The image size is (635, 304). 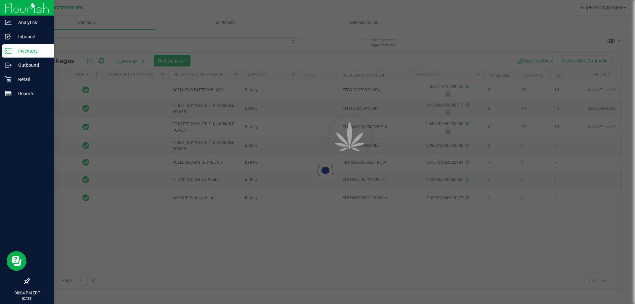 I want to click on inline-svg: Reports, so click(x=8, y=94).